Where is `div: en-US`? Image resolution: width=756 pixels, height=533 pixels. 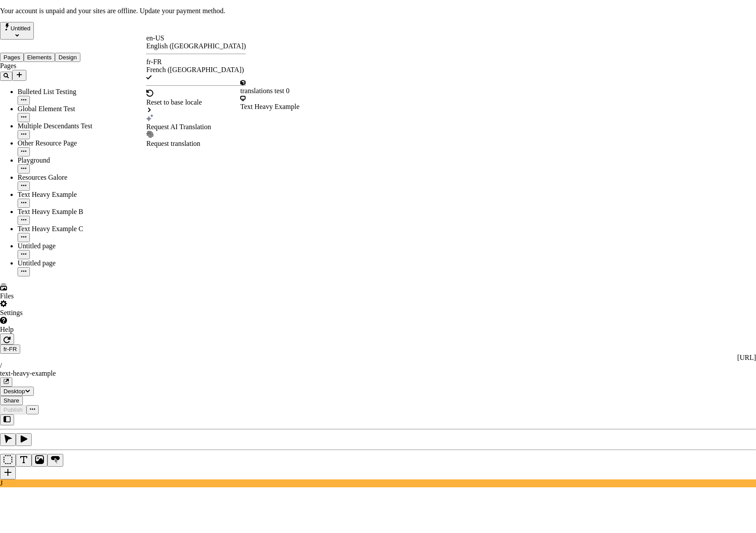
div: en-US is located at coordinates (196, 38).